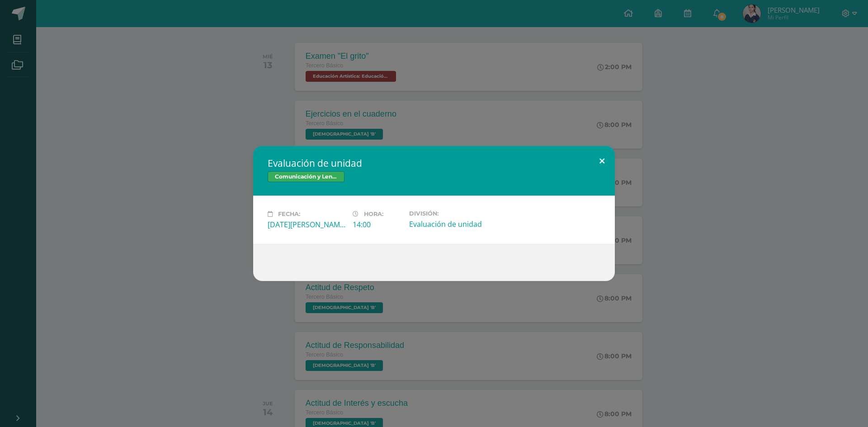 The image size is (868, 427). I want to click on span: Comunicación y Lenguaje, Idioma Español, so click(306, 177).